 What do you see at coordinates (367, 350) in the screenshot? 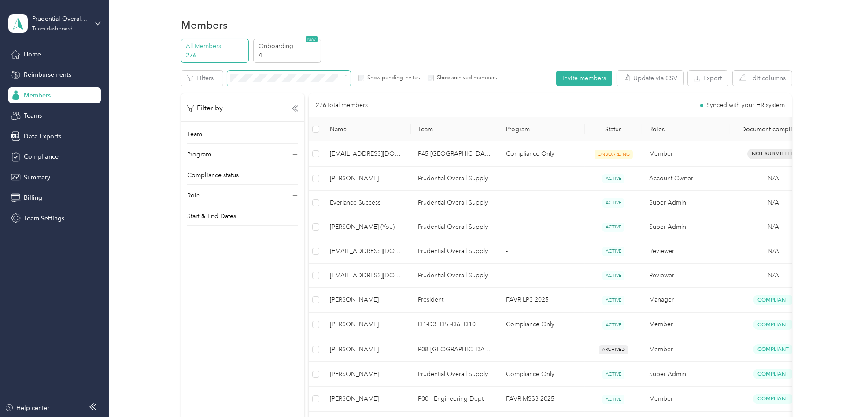
I see `td: David Lawrence Jachetti` at bounding box center [367, 350].